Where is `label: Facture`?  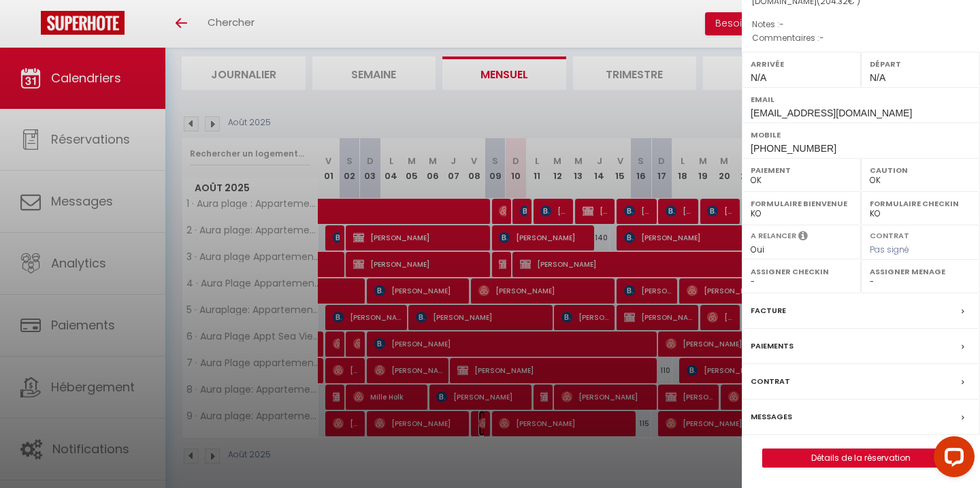
label: Facture is located at coordinates (768, 311).